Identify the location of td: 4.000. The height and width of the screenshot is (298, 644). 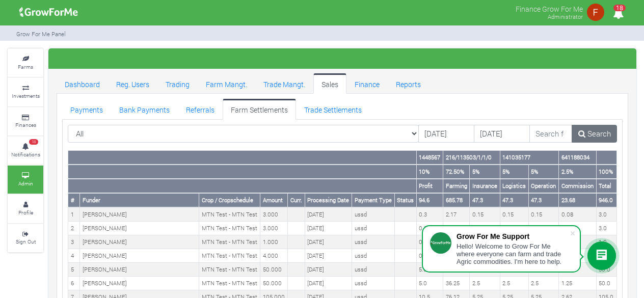
(274, 255).